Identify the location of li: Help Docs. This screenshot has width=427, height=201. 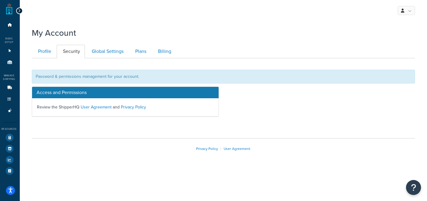
(10, 171).